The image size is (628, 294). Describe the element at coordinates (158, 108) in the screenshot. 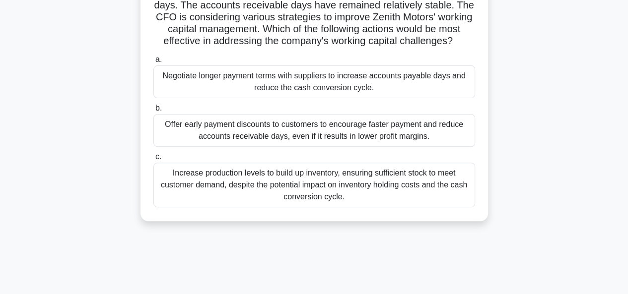

I see `span: b.` at that location.